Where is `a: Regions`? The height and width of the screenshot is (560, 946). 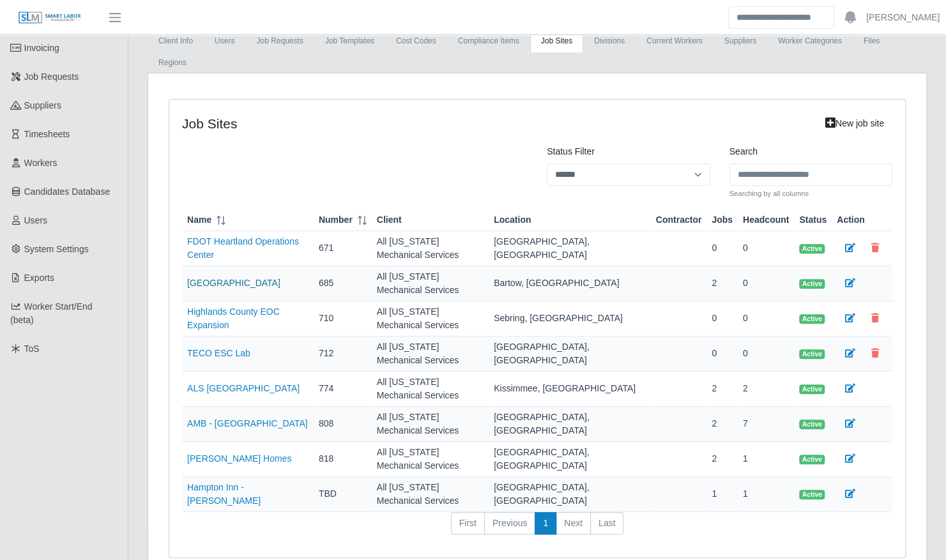
a: Regions is located at coordinates (173, 62).